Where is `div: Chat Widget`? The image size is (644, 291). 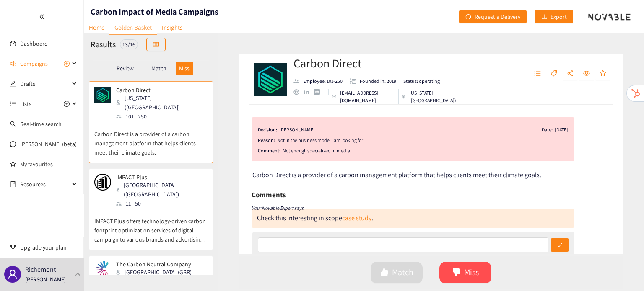 div: Chat Widget is located at coordinates (623, 271).